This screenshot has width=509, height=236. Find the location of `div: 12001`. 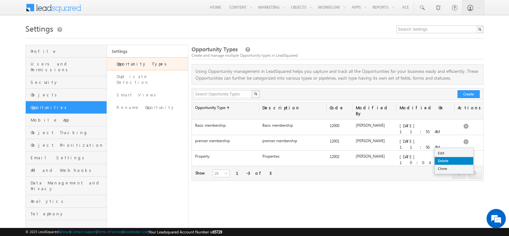

div: 12001 is located at coordinates (340, 142).